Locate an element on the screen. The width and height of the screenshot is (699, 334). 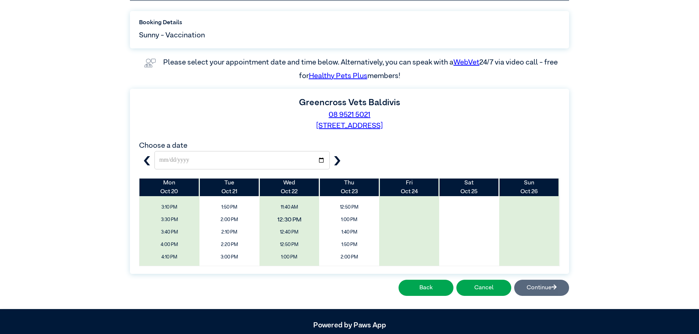
a: Healthy Pets Plus is located at coordinates (338, 76).